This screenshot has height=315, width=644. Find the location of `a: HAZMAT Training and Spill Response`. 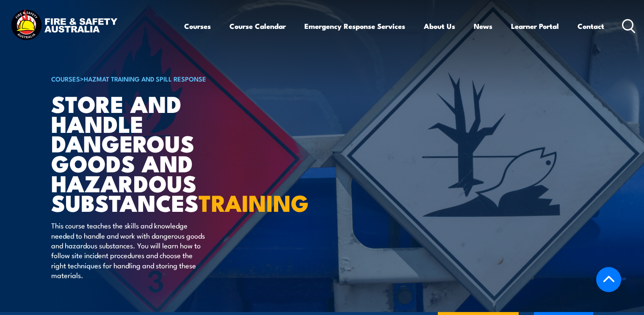

a: HAZMAT Training and Spill Response is located at coordinates (145, 79).